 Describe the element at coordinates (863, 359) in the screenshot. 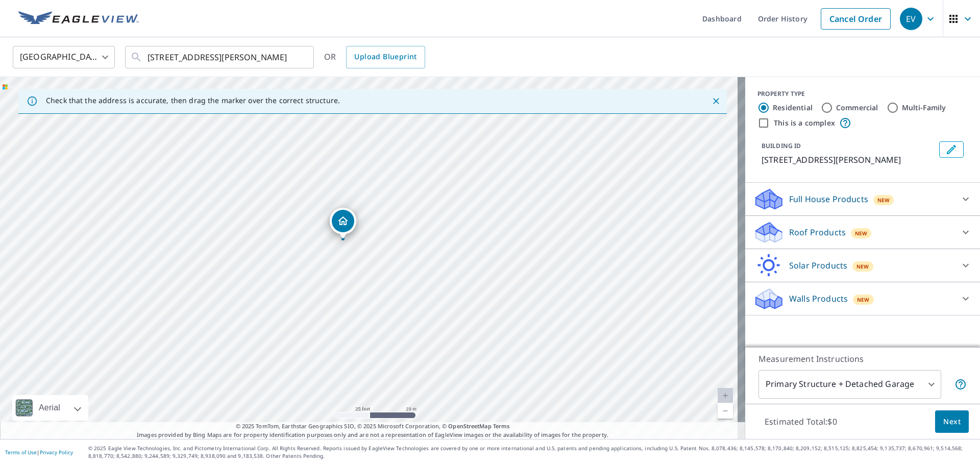

I see `p: Measurement Instructions` at that location.